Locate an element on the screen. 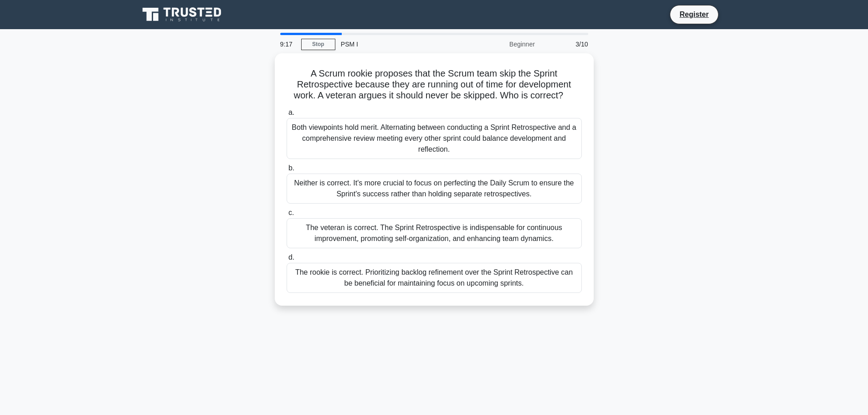 The image size is (868, 415). div: 3/10 is located at coordinates (567, 44).